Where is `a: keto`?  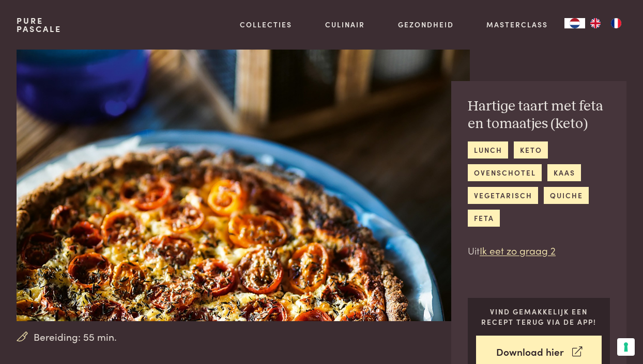 a: keto is located at coordinates (531, 150).